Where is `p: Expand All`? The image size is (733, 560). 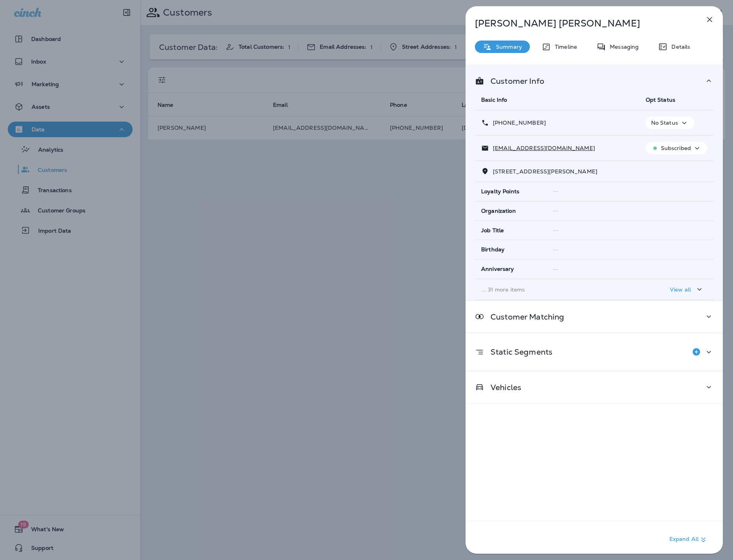
p: Expand All is located at coordinates (689, 540).